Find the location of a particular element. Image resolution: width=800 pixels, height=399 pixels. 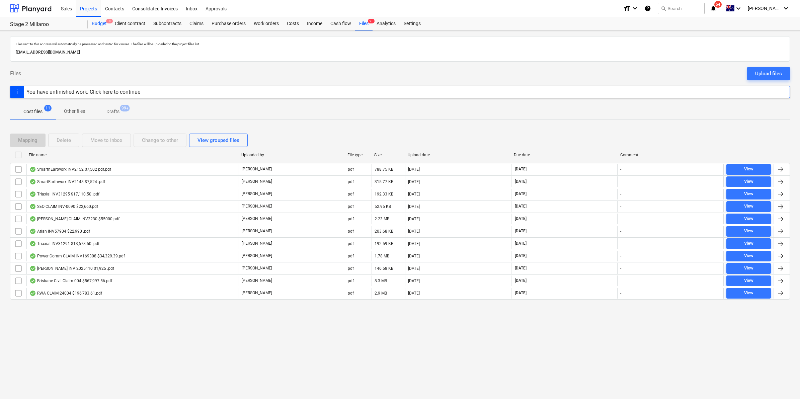

div: Upload date is located at coordinates (458, 155).